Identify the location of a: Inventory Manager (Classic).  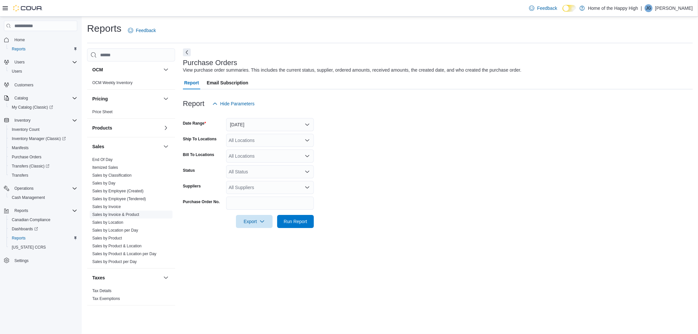
(39, 139).